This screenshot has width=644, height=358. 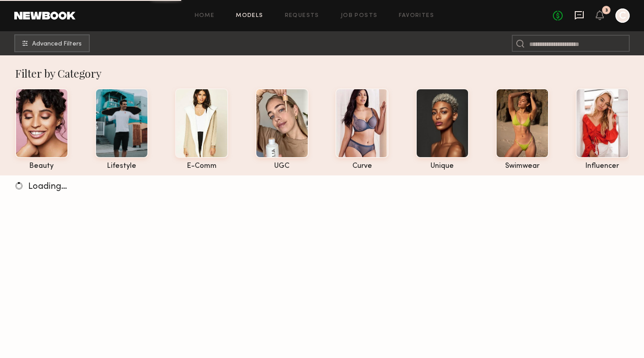 What do you see at coordinates (522, 166) in the screenshot?
I see `div: swimwear` at bounding box center [522, 166].